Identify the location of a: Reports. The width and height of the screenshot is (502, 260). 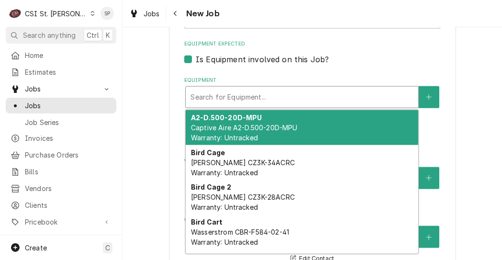
(61, 239).